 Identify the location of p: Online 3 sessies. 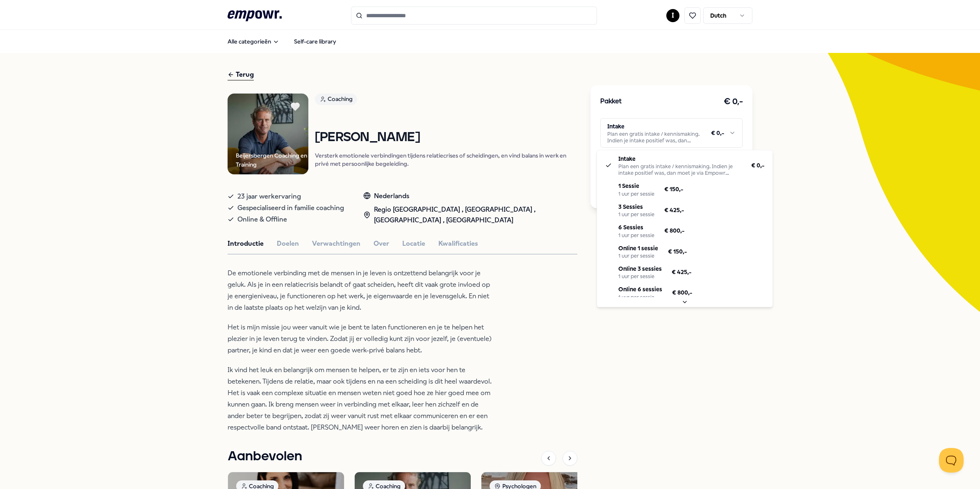
(640, 269).